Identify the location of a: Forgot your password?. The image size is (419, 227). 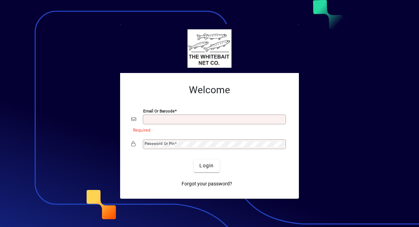
(207, 184).